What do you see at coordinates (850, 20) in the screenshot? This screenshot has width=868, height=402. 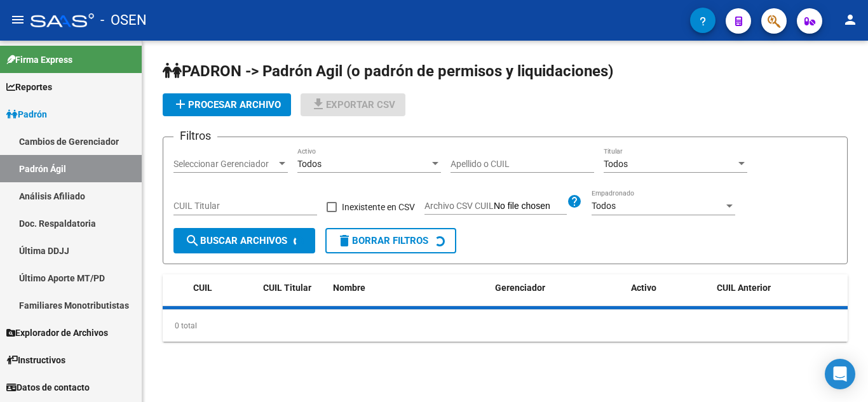 I see `mat-icon: person` at bounding box center [850, 20].